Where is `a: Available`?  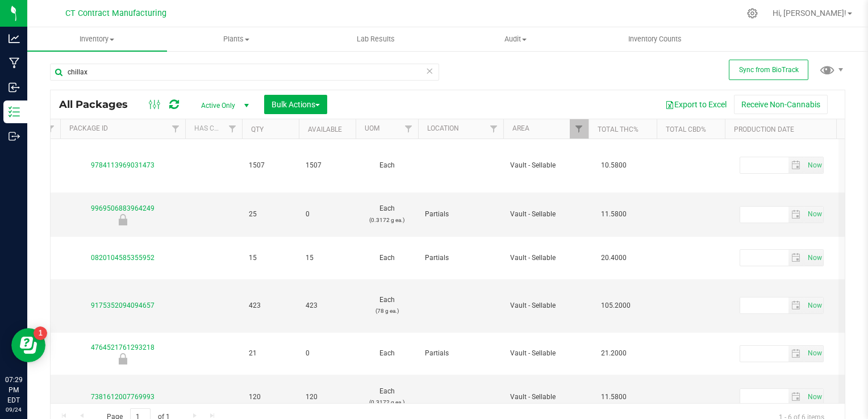
a: Available is located at coordinates (325, 130).